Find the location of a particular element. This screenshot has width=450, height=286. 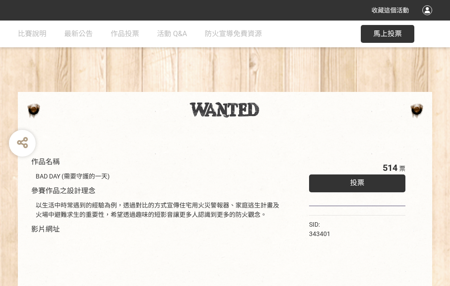

a: 作品投票 is located at coordinates (125, 34).